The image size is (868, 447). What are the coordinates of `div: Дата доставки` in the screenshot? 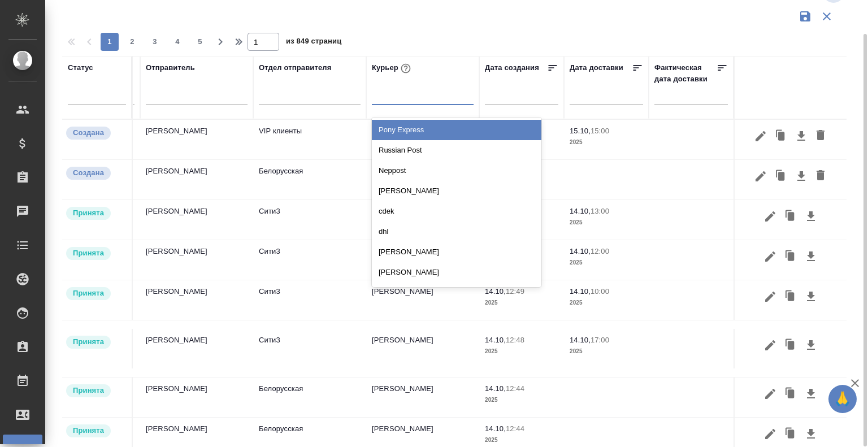 It's located at (596, 67).